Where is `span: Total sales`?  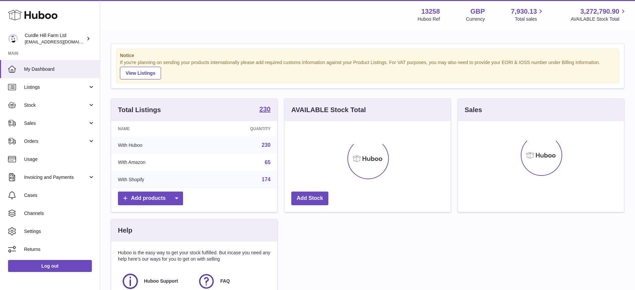
span: Total sales is located at coordinates (529, 19).